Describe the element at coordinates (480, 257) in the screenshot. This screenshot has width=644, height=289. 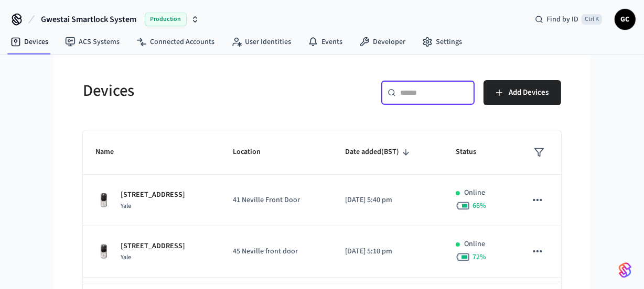
I see `span: 72 %` at that location.